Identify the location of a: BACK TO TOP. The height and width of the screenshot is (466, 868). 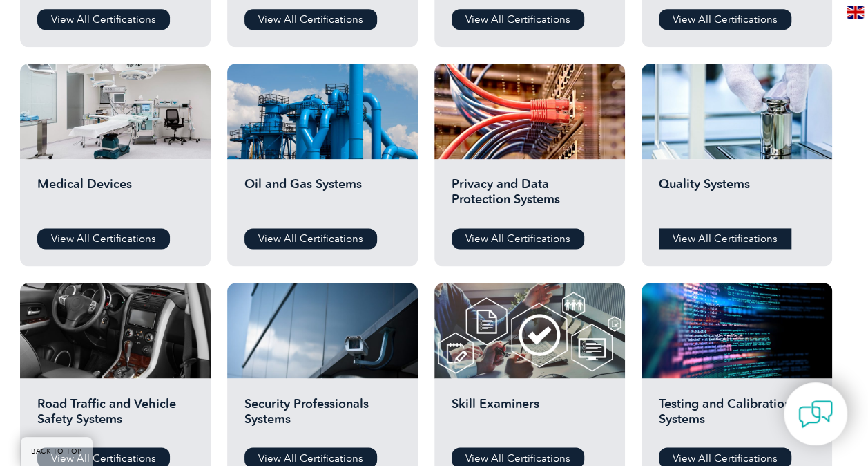
(57, 452).